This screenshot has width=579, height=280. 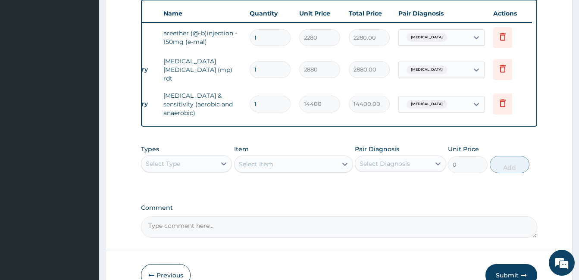 What do you see at coordinates (202, 38) in the screenshot?
I see `td: areether (@-b)injection - 150mg (e-mal)` at bounding box center [202, 38].